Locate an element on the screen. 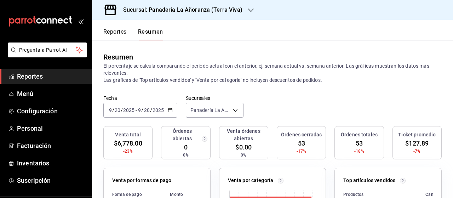 This screenshot has width=453, height=198. span: Reportes is located at coordinates (51, 76).